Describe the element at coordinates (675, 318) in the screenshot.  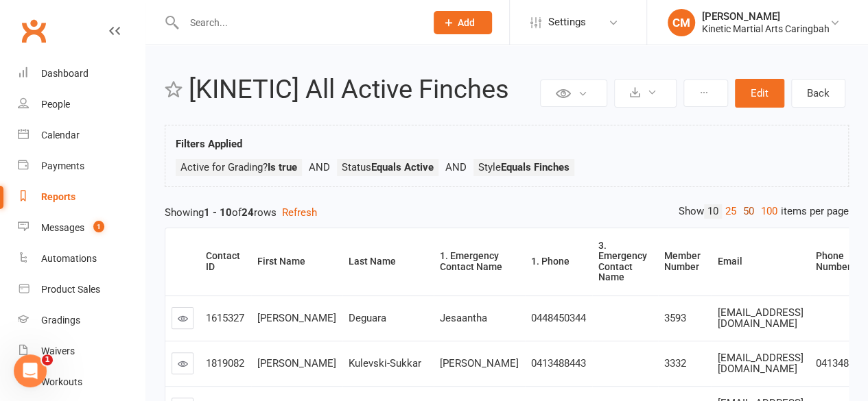
I see `span: 3593` at that location.